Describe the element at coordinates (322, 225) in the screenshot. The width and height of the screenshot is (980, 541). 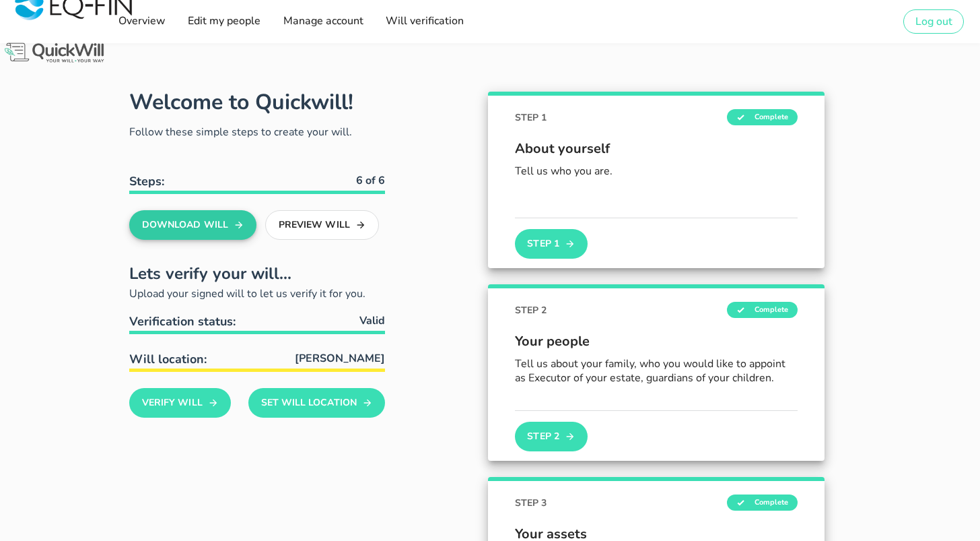
I see `button: Preview Will` at that location.